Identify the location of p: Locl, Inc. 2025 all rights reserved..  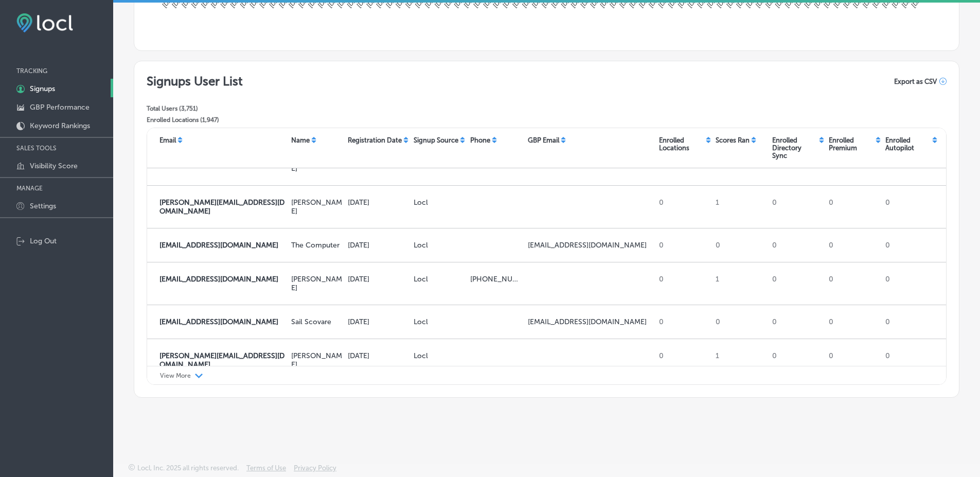
(188, 468).